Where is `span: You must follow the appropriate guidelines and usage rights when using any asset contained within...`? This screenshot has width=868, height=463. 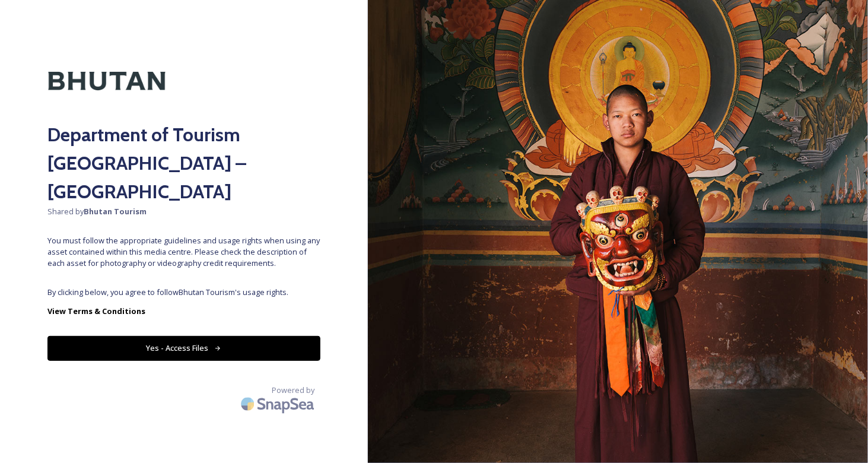 span: You must follow the appropriate guidelines and usage rights when using any asset contained within... is located at coordinates (184, 252).